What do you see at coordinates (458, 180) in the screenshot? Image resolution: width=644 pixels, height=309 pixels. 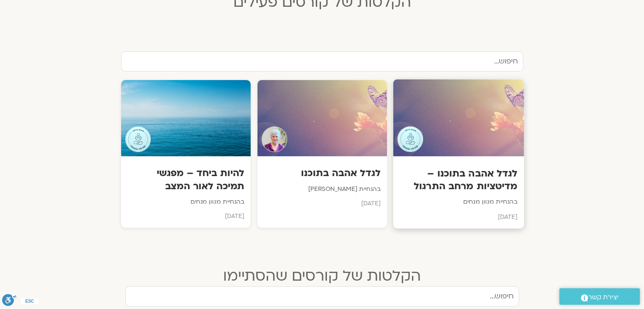 I see `h3: לגדל אהבה בתוכנו – מדיטציות מרחב התרגול` at bounding box center [458, 180].